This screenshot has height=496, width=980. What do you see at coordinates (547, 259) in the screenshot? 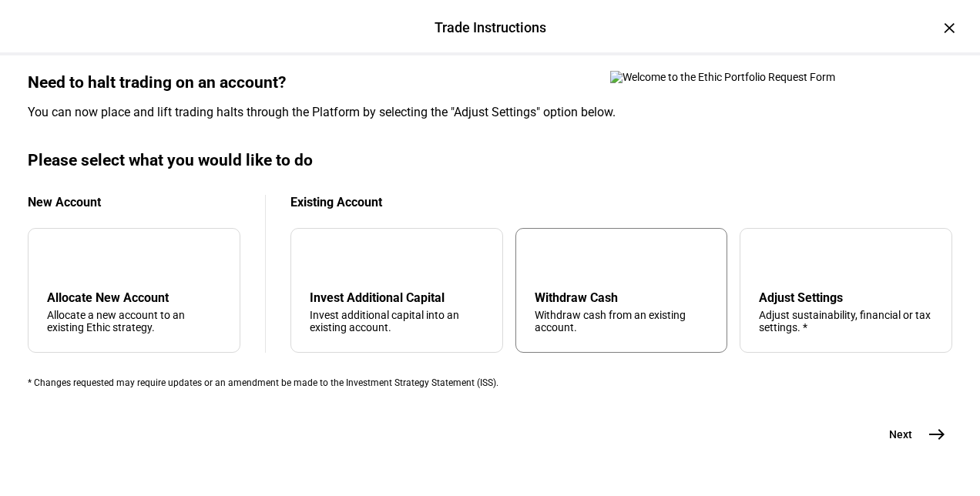
I see `mat-icon: arrow_upward` at bounding box center [547, 259].